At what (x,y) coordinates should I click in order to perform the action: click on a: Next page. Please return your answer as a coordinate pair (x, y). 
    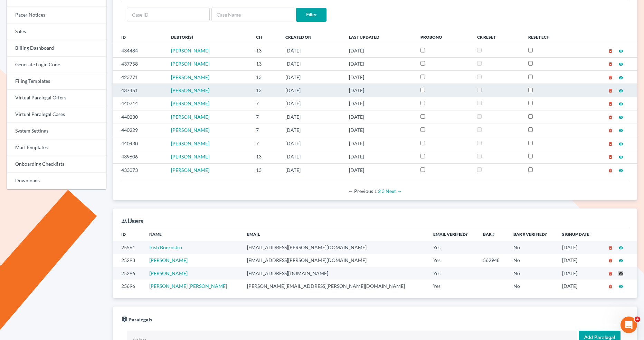
    Looking at the image, I should click on (393, 191).